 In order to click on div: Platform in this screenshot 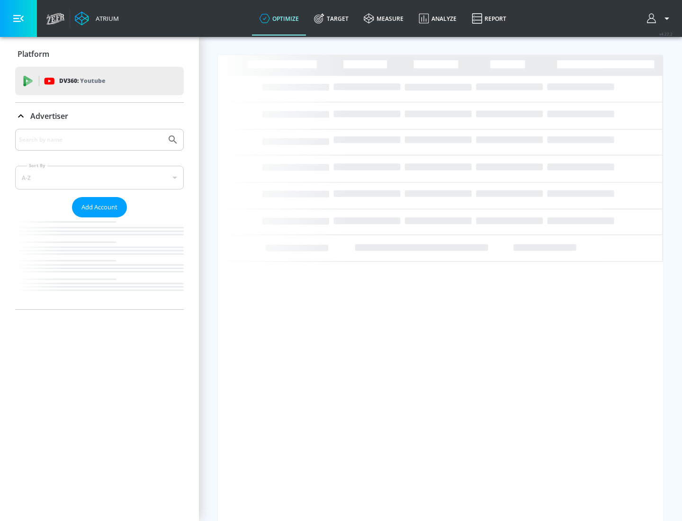, I will do `click(99, 54)`.